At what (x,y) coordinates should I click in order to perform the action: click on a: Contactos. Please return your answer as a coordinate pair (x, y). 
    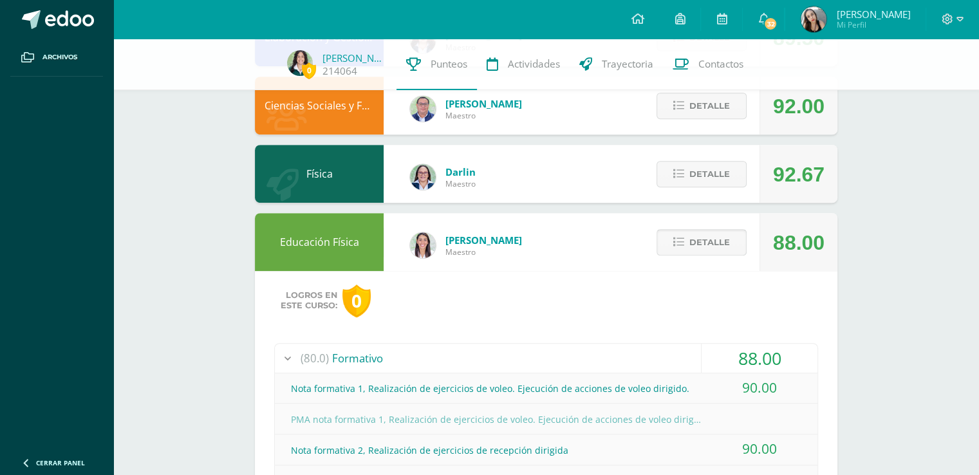
    Looking at the image, I should click on (708, 64).